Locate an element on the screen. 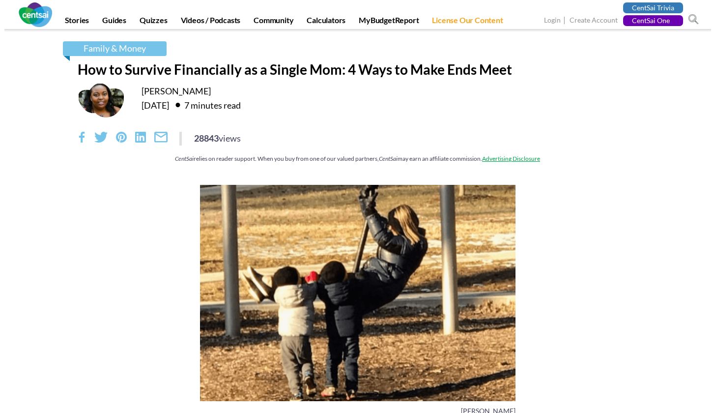  a: Login is located at coordinates (553, 21).